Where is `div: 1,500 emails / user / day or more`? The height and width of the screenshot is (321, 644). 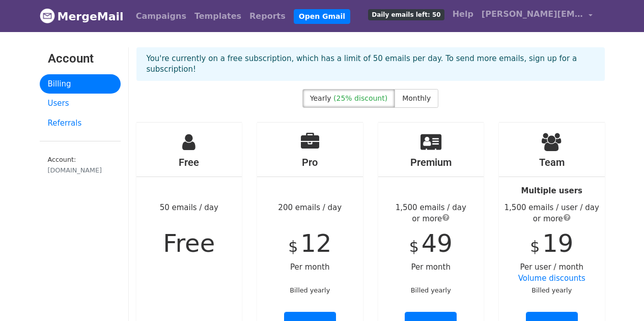
div: 1,500 emails / user / day or more is located at coordinates (552, 213).